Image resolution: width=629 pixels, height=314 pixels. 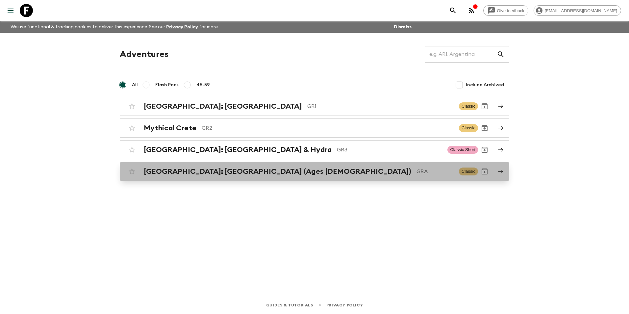 What do you see at coordinates (328, 128) in the screenshot?
I see `p: GR2` at bounding box center [328, 128].